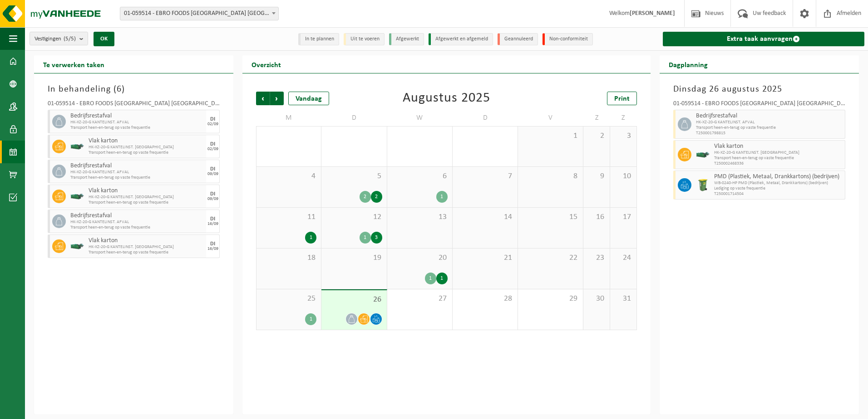 The height and width of the screenshot is (419, 868). I want to click on span: Lediging op vaste frequentie, so click(778, 189).